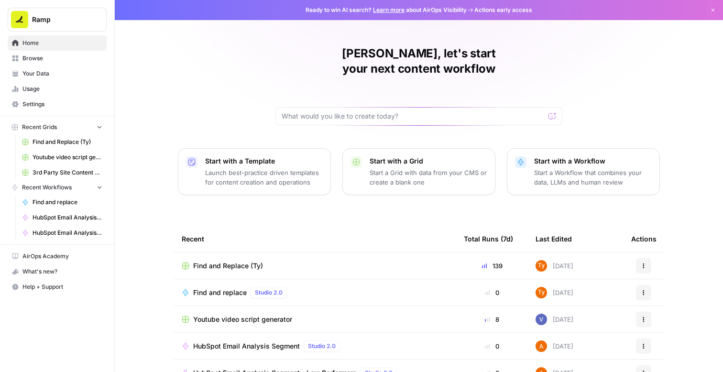  Describe the element at coordinates (57, 287) in the screenshot. I see `button: Help + Support` at that location.